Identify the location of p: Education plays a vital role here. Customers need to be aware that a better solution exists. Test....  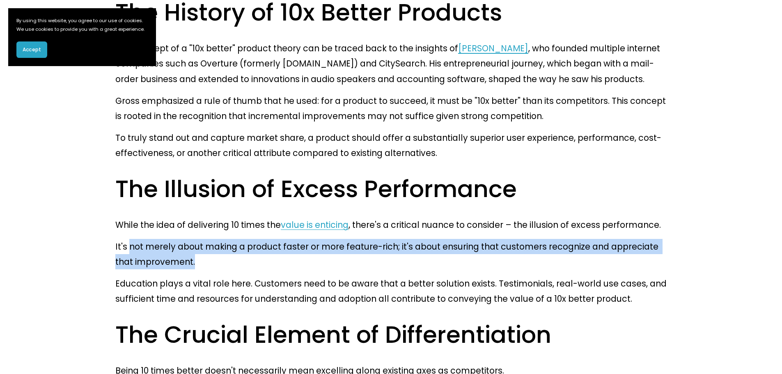
(391, 291).